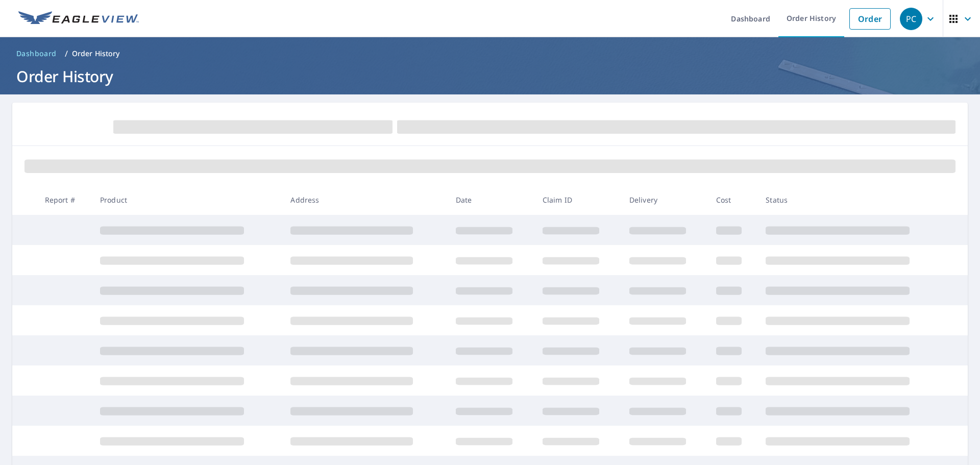 This screenshot has height=465, width=980. What do you see at coordinates (578, 200) in the screenshot?
I see `th: Claim ID` at bounding box center [578, 200].